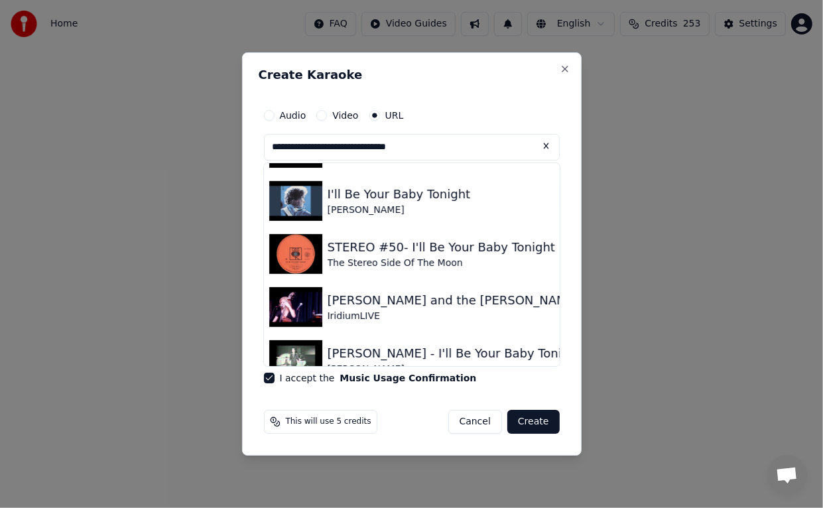 Image resolution: width=823 pixels, height=508 pixels. Describe the element at coordinates (458, 263) in the screenshot. I see `div: The Stereo Side Of The Moon` at that location.